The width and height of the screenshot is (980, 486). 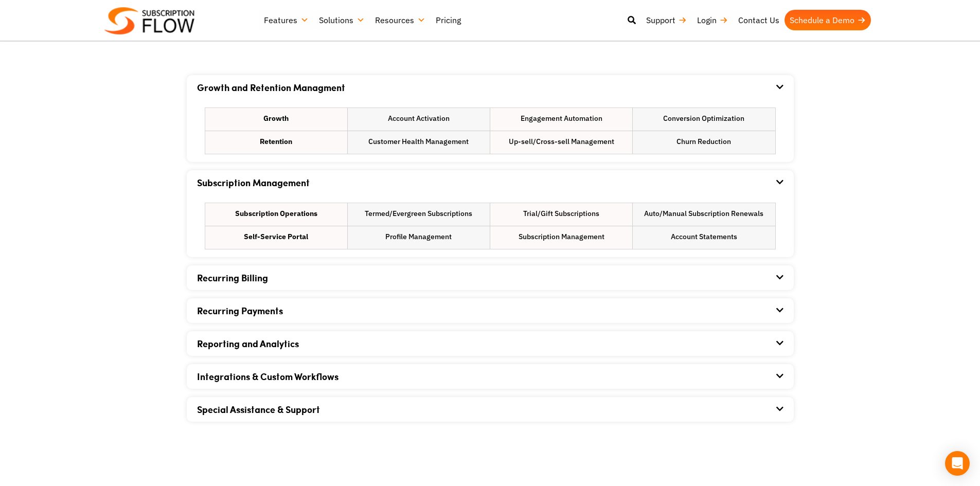 What do you see at coordinates (666, 20) in the screenshot?
I see `a: Support` at bounding box center [666, 20].